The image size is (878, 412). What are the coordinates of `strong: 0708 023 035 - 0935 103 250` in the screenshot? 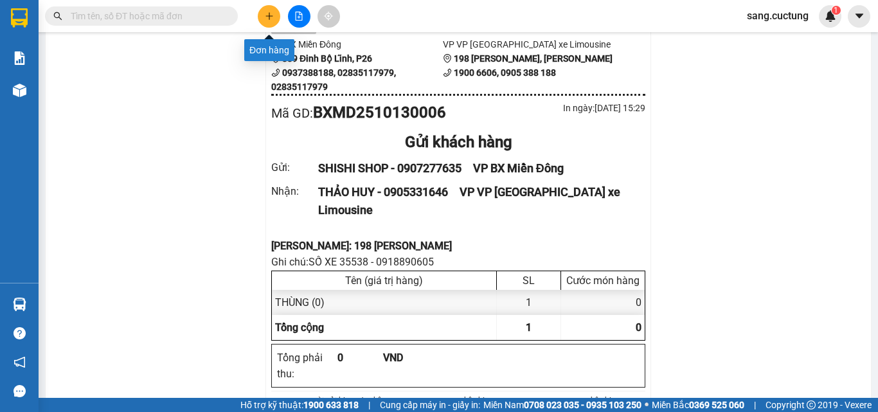 It's located at (582, 405).